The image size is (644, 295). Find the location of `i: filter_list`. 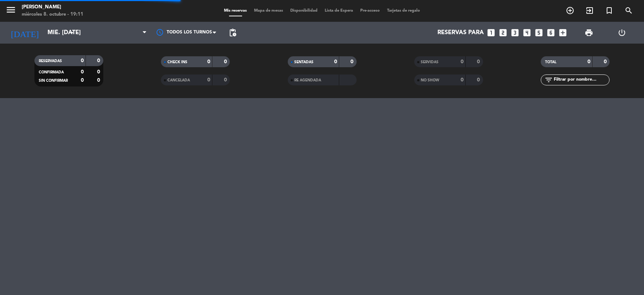

i: filter_list is located at coordinates (549, 80).